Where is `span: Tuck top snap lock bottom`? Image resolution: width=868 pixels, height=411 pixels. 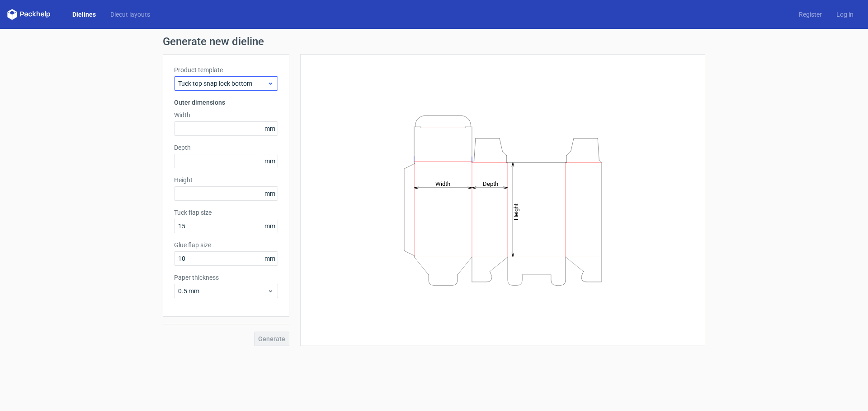
span: Tuck top snap lock bottom is located at coordinates (222, 84).